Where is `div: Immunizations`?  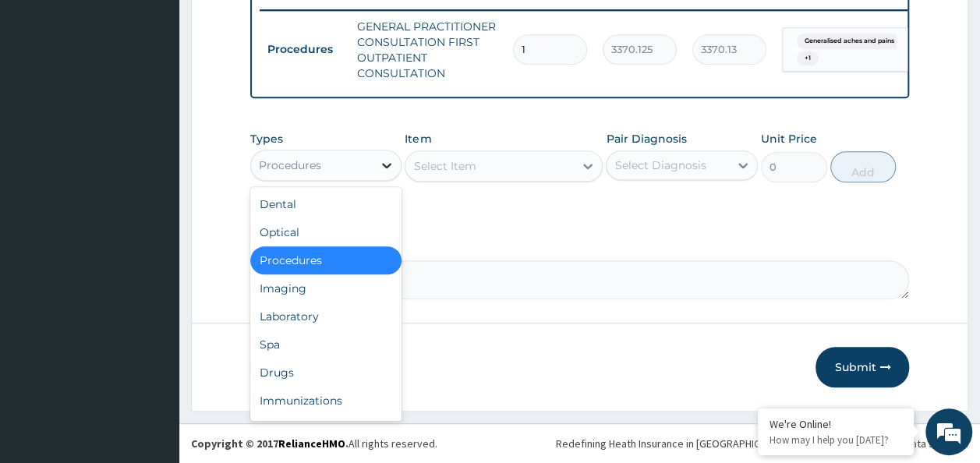
div: Immunizations is located at coordinates (326, 400).